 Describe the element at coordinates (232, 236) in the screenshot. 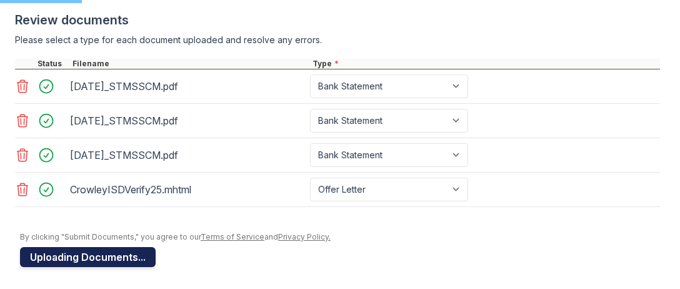

I see `a: Terms of Service` at that location.